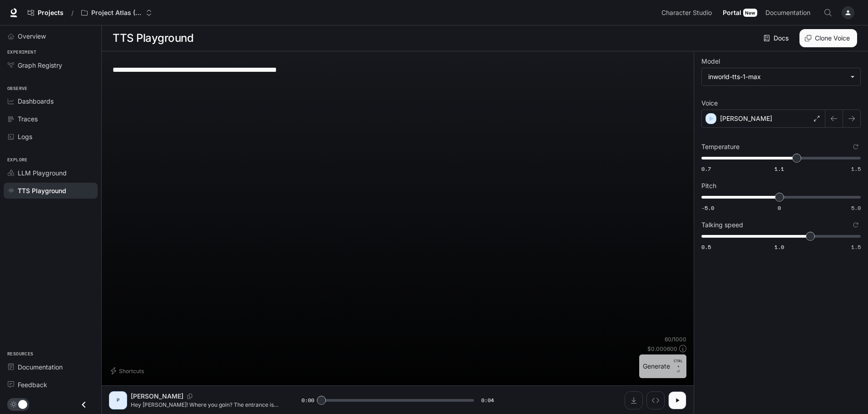 This screenshot has height=414, width=868. What do you see at coordinates (779, 169) in the screenshot?
I see `span: 1.1` at bounding box center [779, 169].